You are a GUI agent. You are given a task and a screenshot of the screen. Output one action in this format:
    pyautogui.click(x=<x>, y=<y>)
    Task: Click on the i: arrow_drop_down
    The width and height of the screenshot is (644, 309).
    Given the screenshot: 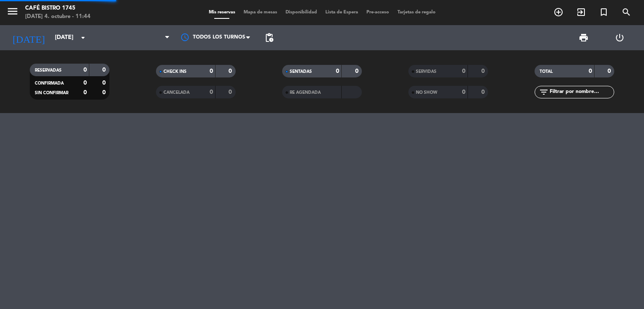 What is the action you would take?
    pyautogui.click(x=83, y=38)
    